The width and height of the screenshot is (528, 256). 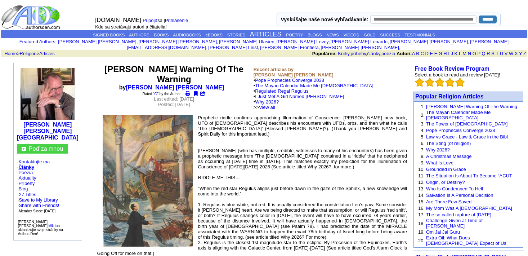 I want to click on a: Origin, or Destiny?, so click(x=446, y=182).